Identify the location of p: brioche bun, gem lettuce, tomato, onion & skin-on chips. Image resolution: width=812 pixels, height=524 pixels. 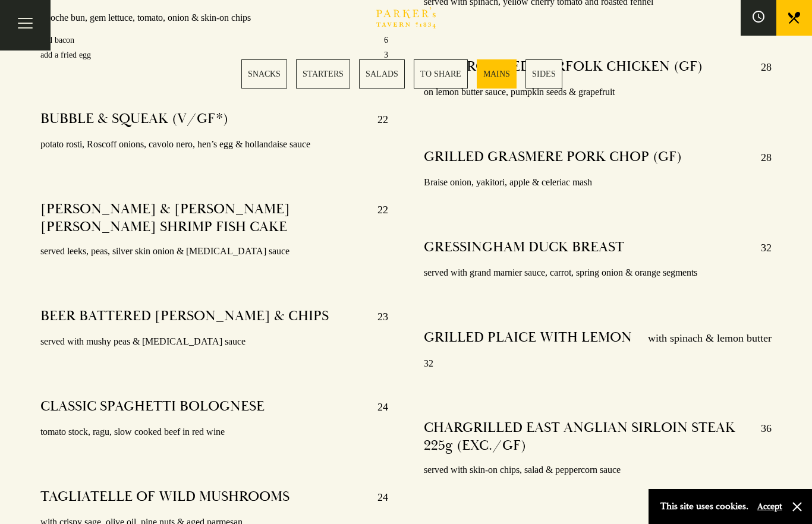
(214, 18).